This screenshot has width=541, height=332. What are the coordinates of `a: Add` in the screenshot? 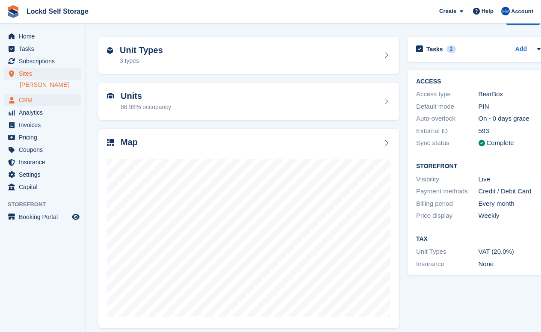 It's located at (521, 49).